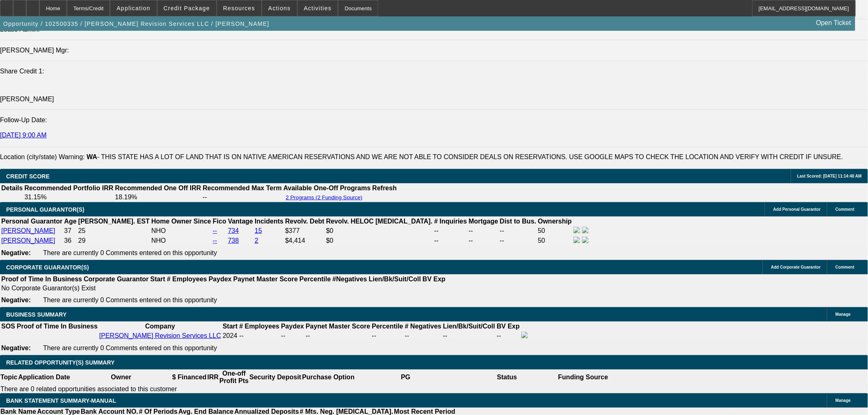 The image size is (868, 415). I want to click on th: IRR, so click(213, 377).